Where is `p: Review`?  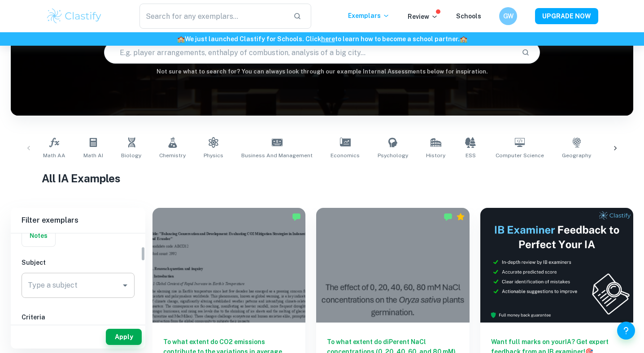 p: Review is located at coordinates (423, 17).